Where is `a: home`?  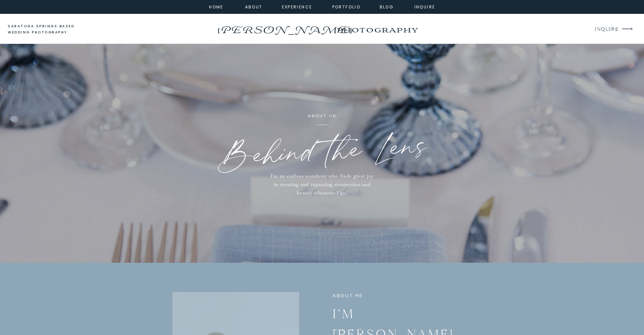
a: home is located at coordinates (216, 7).